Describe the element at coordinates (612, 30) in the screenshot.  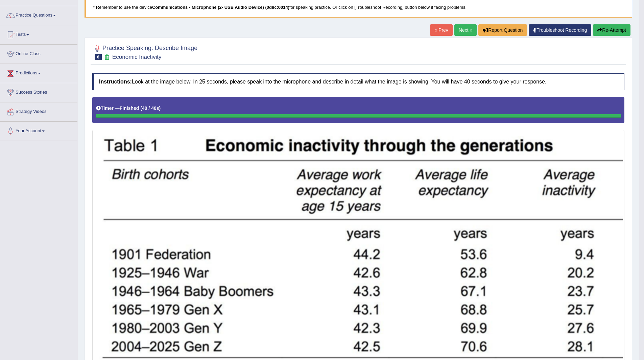
I see `button: Re-Attempt` at that location.